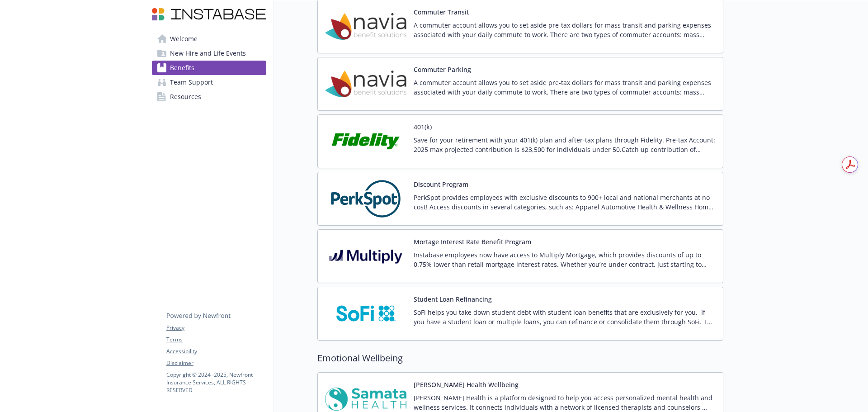  I want to click on img: Fidelity Investments carrier logo, so click(366, 141).